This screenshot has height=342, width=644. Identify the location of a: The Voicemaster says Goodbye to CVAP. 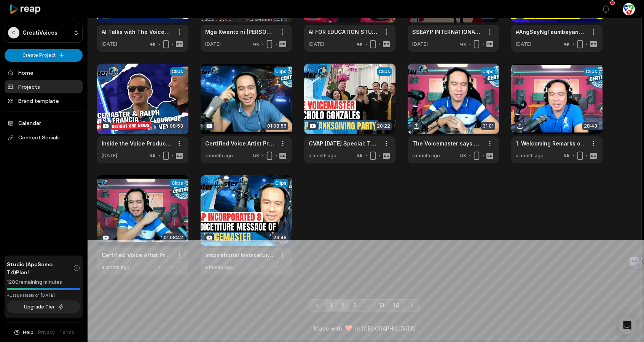
(447, 143).